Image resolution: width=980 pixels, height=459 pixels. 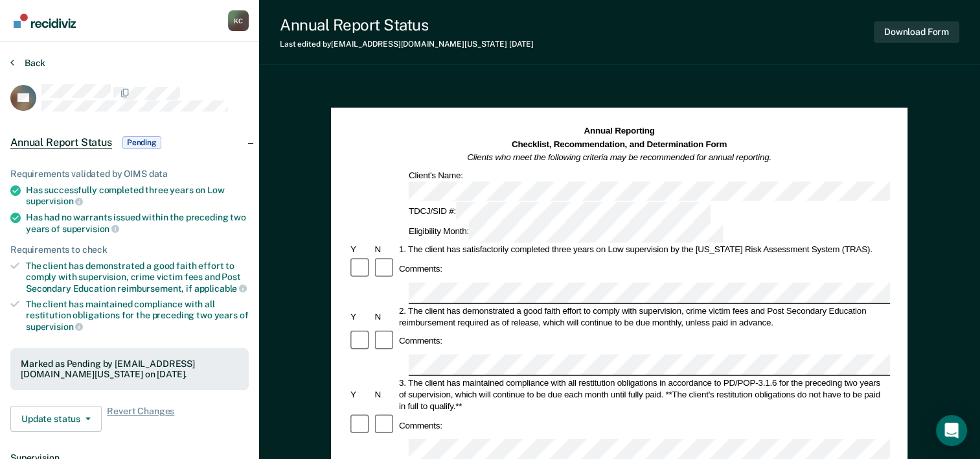 I want to click on div: The client has maintained compliance with all restitution obligations for the preceding two years of, so click(x=137, y=315).